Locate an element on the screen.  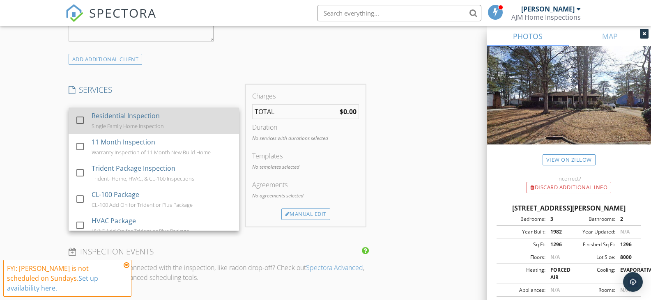
p: No services with durations selected is located at coordinates (306, 138).